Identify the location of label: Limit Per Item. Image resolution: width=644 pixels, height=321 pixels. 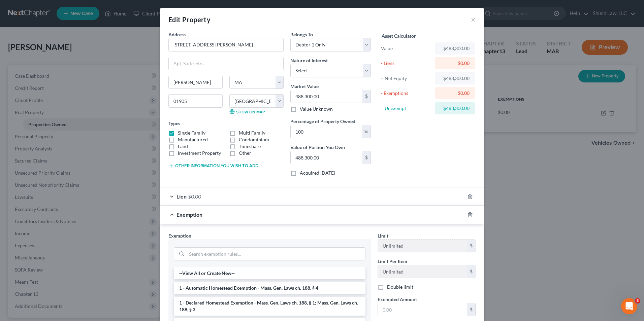
(392, 261).